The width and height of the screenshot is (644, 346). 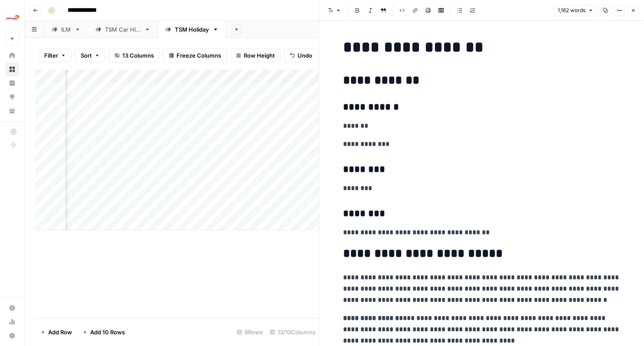 What do you see at coordinates (12, 55) in the screenshot?
I see `a: Home` at bounding box center [12, 55].